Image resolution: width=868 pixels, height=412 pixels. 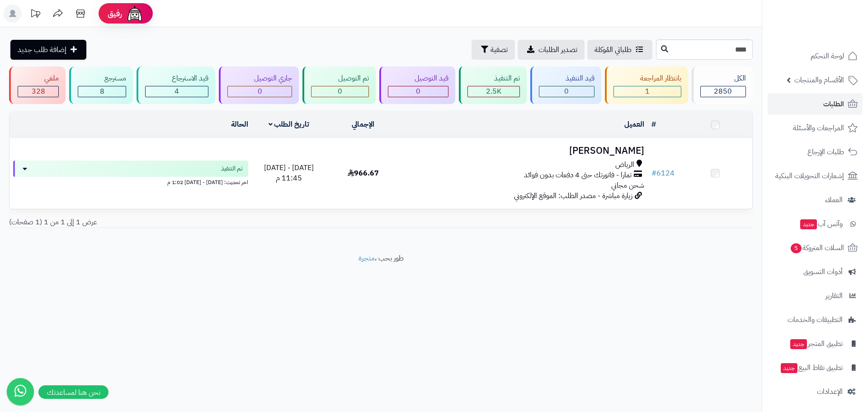 What do you see at coordinates (830, 392) in the screenshot?
I see `span: الإعدادات` at bounding box center [830, 392].